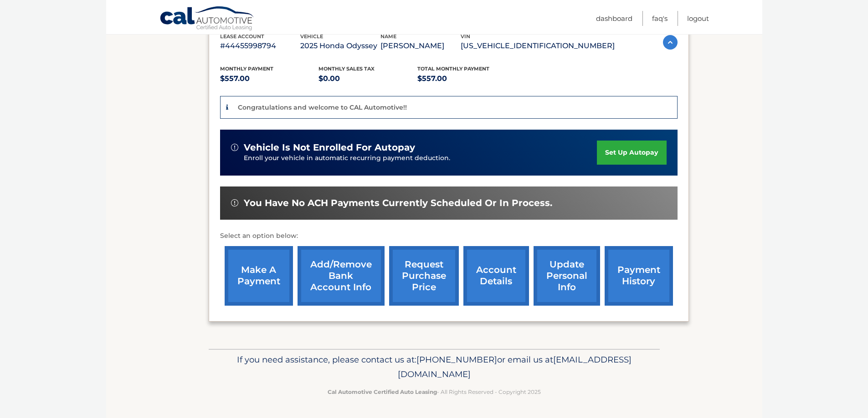  Describe the element at coordinates (465, 37) in the screenshot. I see `span: vin` at that location.